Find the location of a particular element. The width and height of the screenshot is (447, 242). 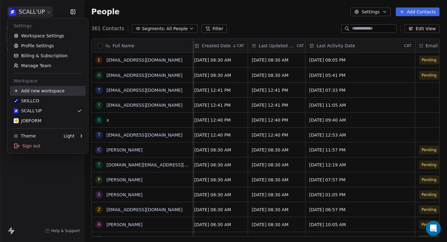

img: Skillco%20logo%20icon%20(2).png is located at coordinates (16, 101).